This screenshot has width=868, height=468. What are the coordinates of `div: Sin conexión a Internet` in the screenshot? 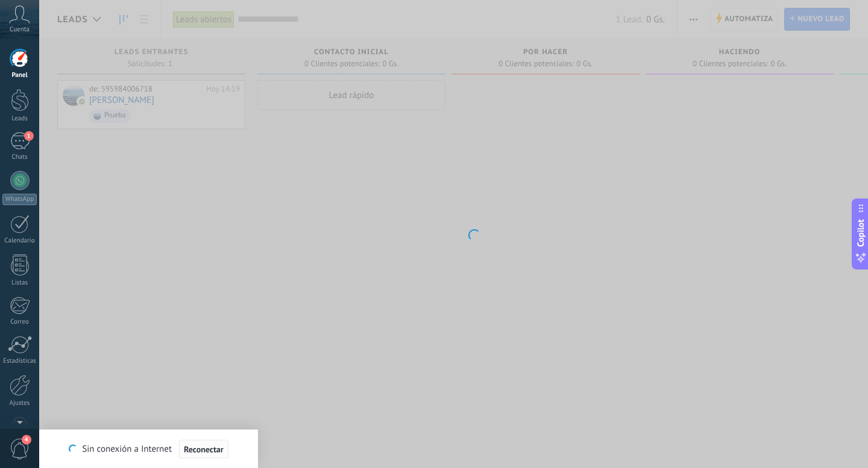 It's located at (148, 449).